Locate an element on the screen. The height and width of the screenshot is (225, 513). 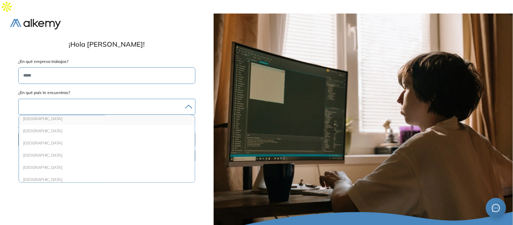
label: ¿Cuál es tu rol? (Opcional) is located at coordinates (107, 126).